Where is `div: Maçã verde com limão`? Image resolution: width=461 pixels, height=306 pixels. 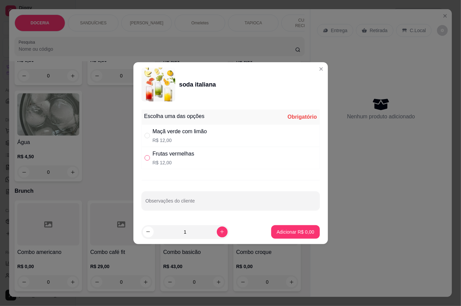 div: Maçã verde com limão is located at coordinates (180, 131).